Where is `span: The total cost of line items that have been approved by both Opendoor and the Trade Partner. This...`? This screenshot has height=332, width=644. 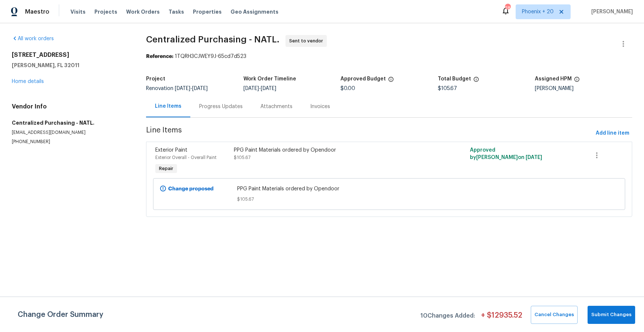 span: The total cost of line items that have been approved by both Opendoor and the Trade Partner. This... is located at coordinates (391, 81).